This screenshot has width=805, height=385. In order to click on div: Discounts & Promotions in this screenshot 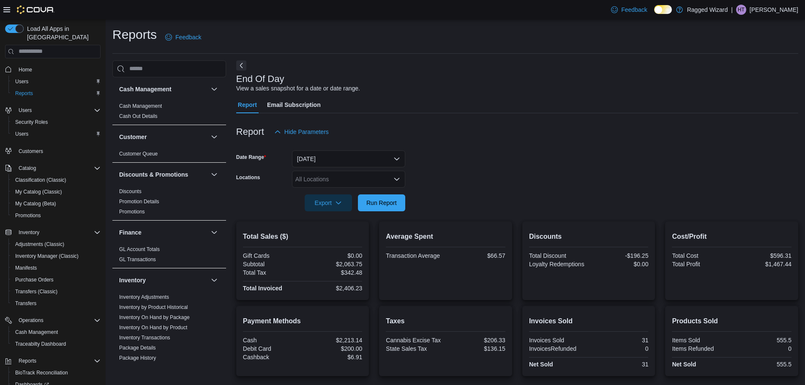, I will do `click(169, 203)`.